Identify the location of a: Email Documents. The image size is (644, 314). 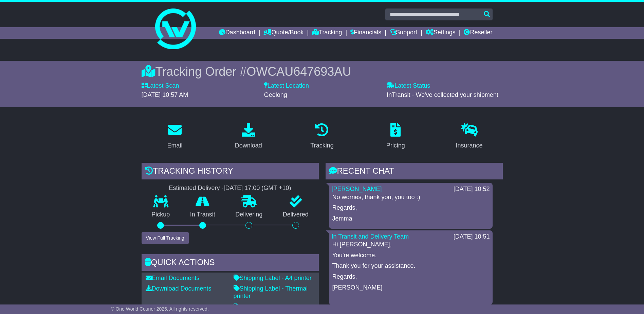
(172, 278).